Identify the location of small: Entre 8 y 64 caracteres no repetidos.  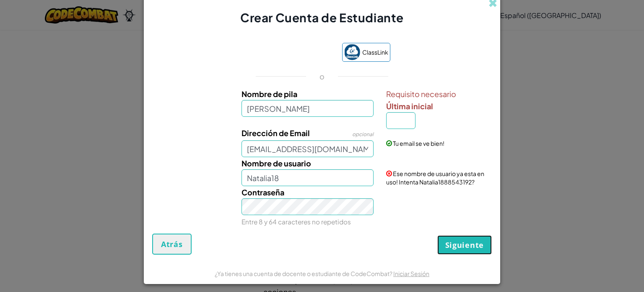
(296, 221).